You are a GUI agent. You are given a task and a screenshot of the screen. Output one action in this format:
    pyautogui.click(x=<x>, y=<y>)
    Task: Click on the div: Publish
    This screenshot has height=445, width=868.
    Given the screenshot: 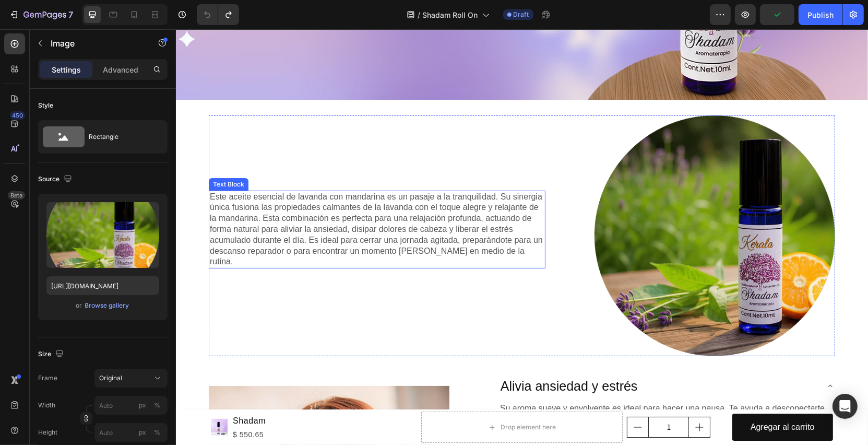 What is the action you would take?
    pyautogui.click(x=821, y=14)
    